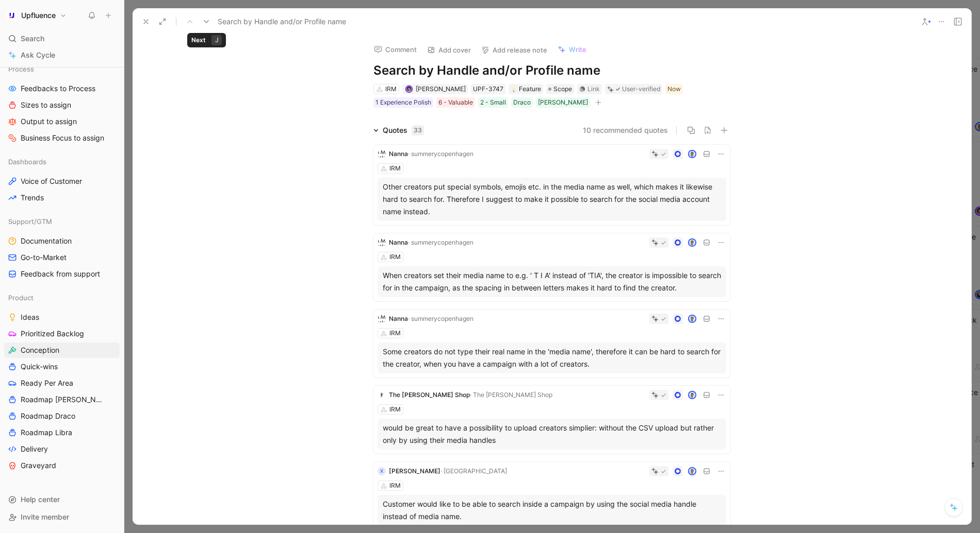 The image size is (980, 533). I want to click on div: Quotes, so click(403, 131).